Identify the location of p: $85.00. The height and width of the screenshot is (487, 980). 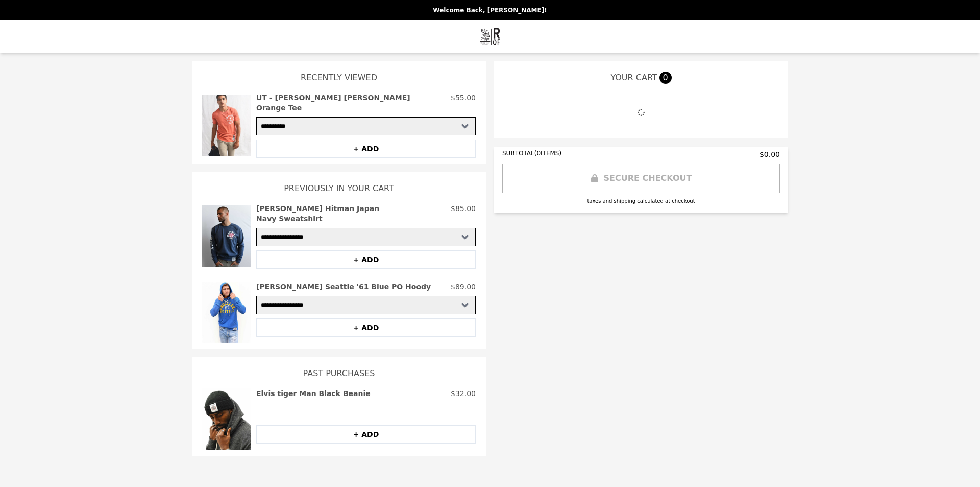
(463, 213).